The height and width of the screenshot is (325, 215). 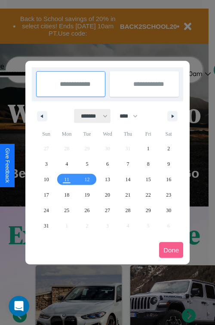 I want to click on button: 8, so click(x=148, y=164).